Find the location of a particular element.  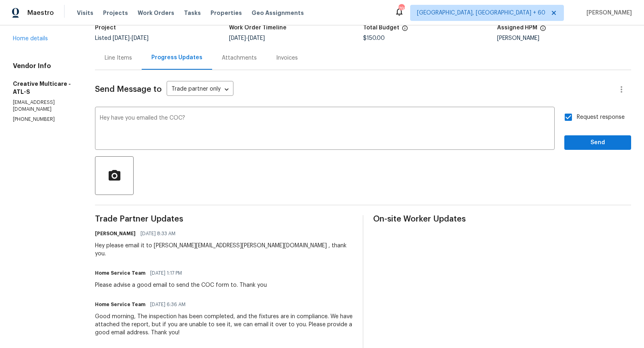

span: Trade Partner Updates is located at coordinates (224, 219).